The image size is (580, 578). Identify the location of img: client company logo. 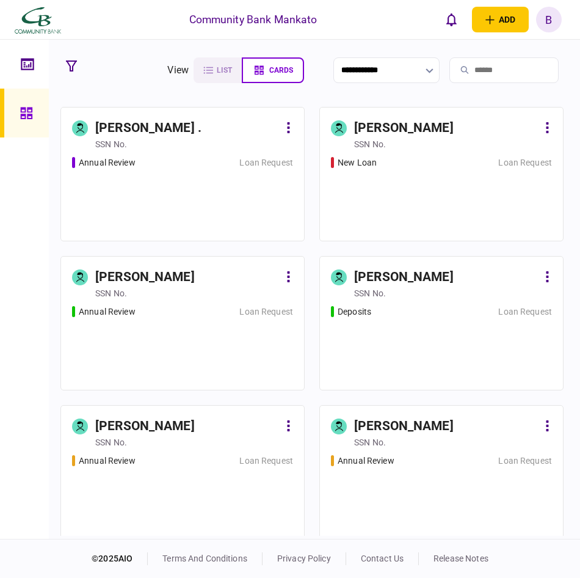
(37, 20).